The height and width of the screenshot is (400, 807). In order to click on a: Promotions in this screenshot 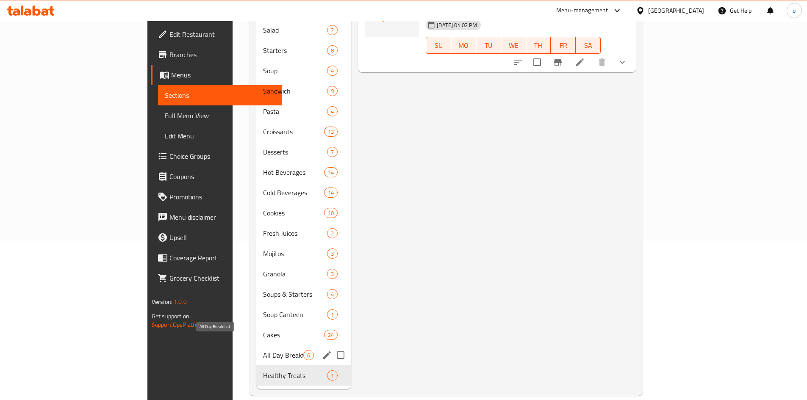, I will do `click(216, 197)`.